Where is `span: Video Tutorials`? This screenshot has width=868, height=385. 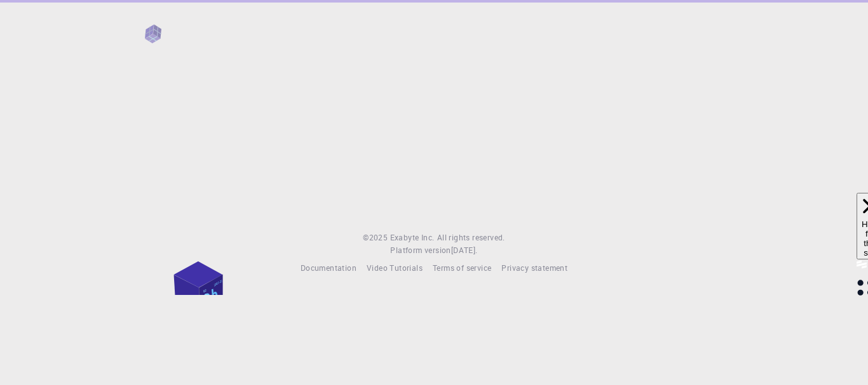 span: Video Tutorials is located at coordinates (395, 268).